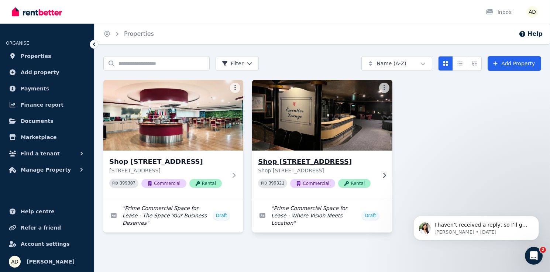 The image size is (550, 272). I want to click on span: Name (A-Z), so click(391, 63).